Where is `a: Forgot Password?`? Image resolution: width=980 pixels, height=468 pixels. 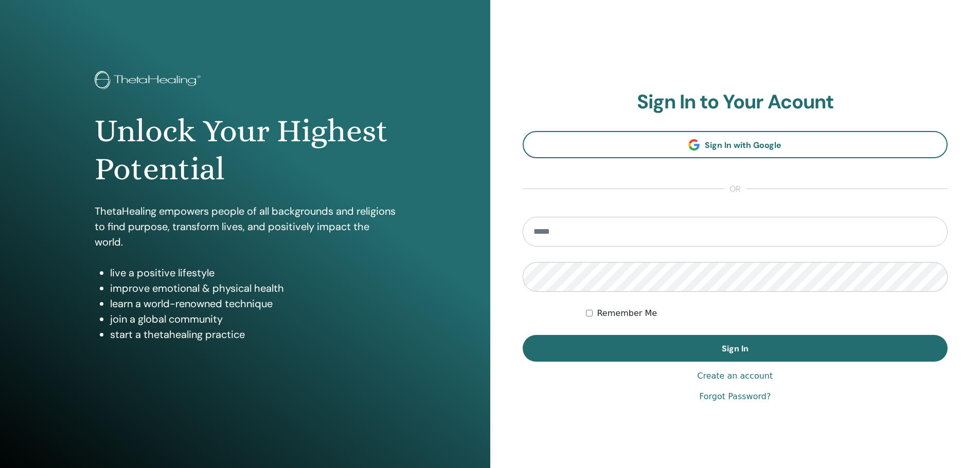
a: Forgot Password? is located at coordinates (735, 396).